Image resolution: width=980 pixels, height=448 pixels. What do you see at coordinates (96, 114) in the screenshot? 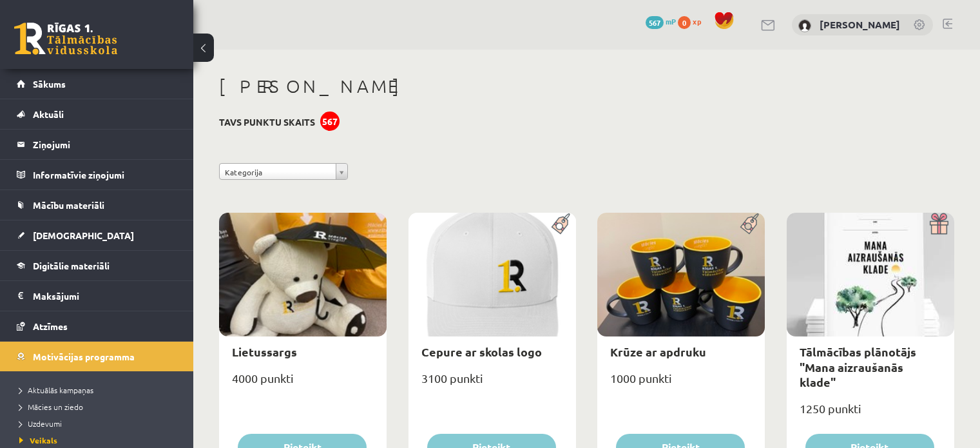
I see `a: Aktuāli` at bounding box center [96, 114].